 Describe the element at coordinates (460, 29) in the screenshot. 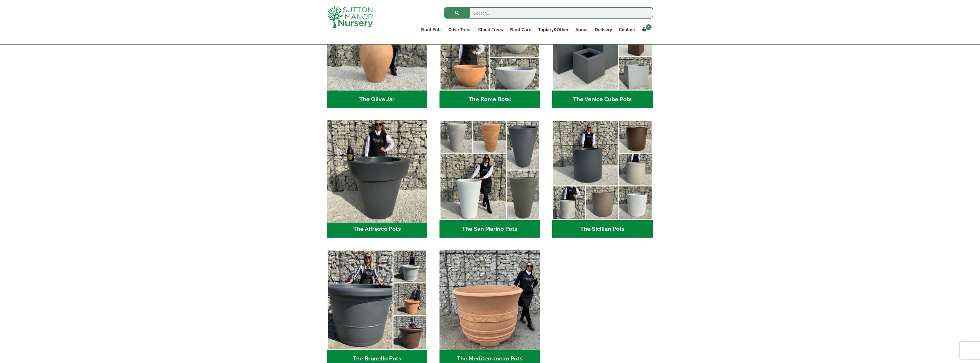

I see `a: Olive Trees` at that location.